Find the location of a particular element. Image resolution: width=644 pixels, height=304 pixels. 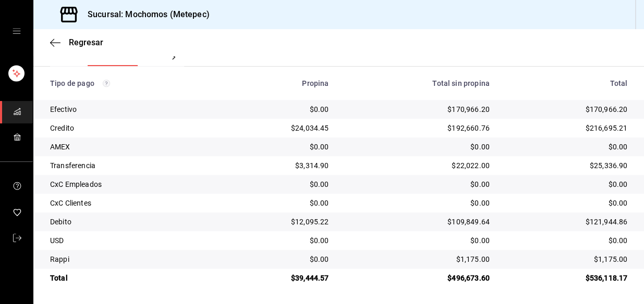

div: $109,849.64 is located at coordinates (417, 222).